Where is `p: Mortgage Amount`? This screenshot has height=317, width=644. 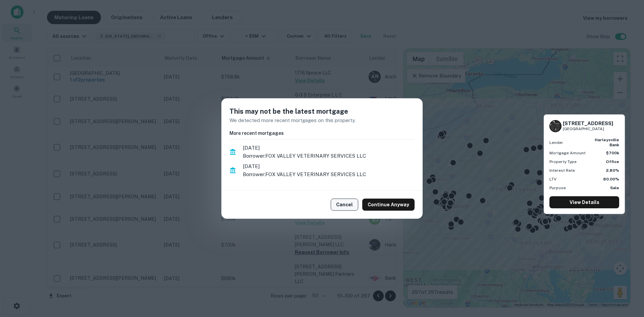 p: Mortgage Amount is located at coordinates (568, 153).